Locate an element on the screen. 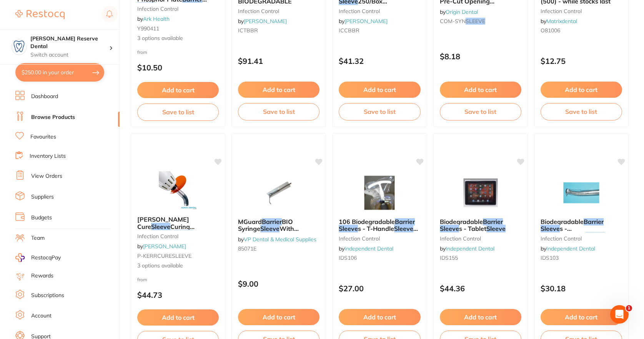 The image size is (644, 339). b: MGuard Barrier BIO Syringe Sleeve With Opening Box Of 500 is located at coordinates (279, 225).